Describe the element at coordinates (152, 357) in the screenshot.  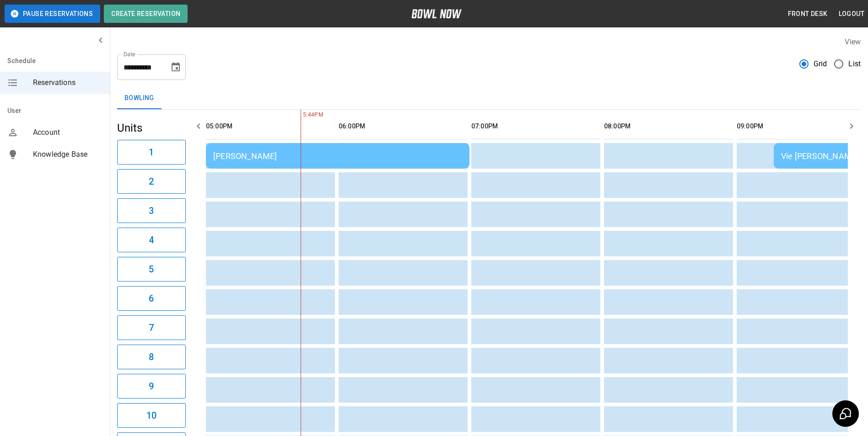
I see `button: 8` at that location.